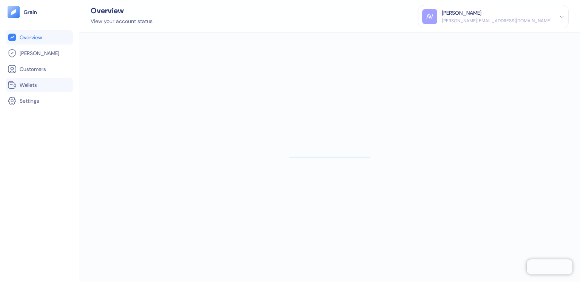  I want to click on span: Wallets, so click(28, 85).